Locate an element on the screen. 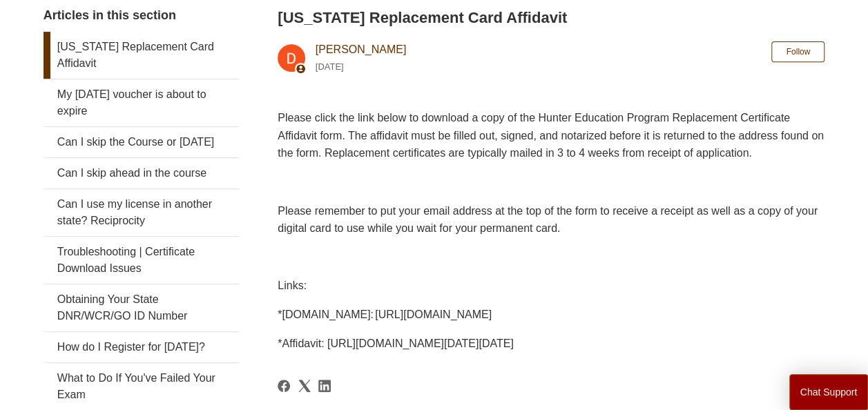  a: Obtaining Your State DNR/WCR/GO ID Number is located at coordinates (141, 308).